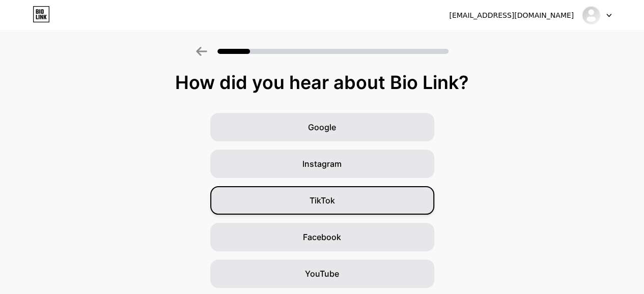 This screenshot has width=644, height=294. Describe the element at coordinates (322, 164) in the screenshot. I see `span: Instagram` at that location.